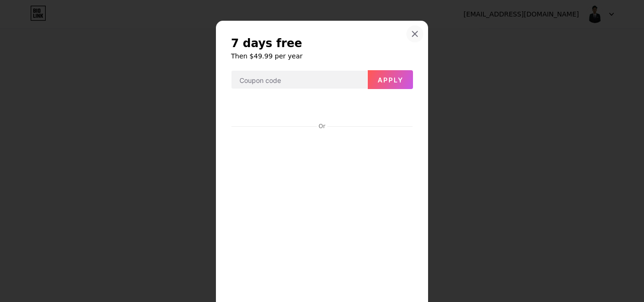 The height and width of the screenshot is (302, 644). What do you see at coordinates (299, 80) in the screenshot?
I see `input: Coupon code` at bounding box center [299, 80].